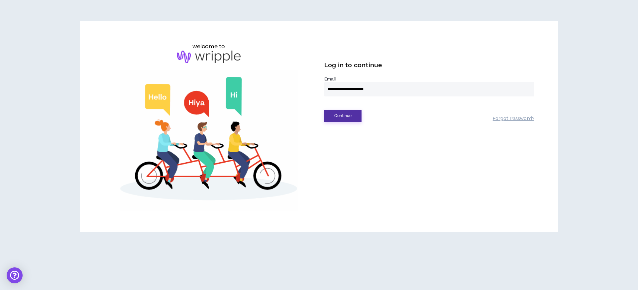 Image resolution: width=638 pixels, height=290 pixels. Describe the element at coordinates (15, 275) in the screenshot. I see `div: Open Intercom Messenger` at that location.